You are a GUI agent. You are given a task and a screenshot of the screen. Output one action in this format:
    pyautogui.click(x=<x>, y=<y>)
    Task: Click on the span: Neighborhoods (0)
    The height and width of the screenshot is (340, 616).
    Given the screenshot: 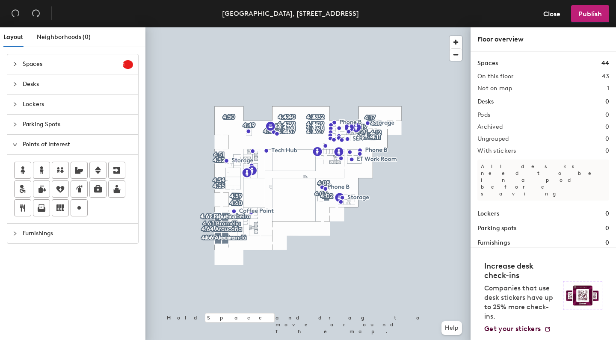 What is the action you would take?
    pyautogui.click(x=64, y=37)
    